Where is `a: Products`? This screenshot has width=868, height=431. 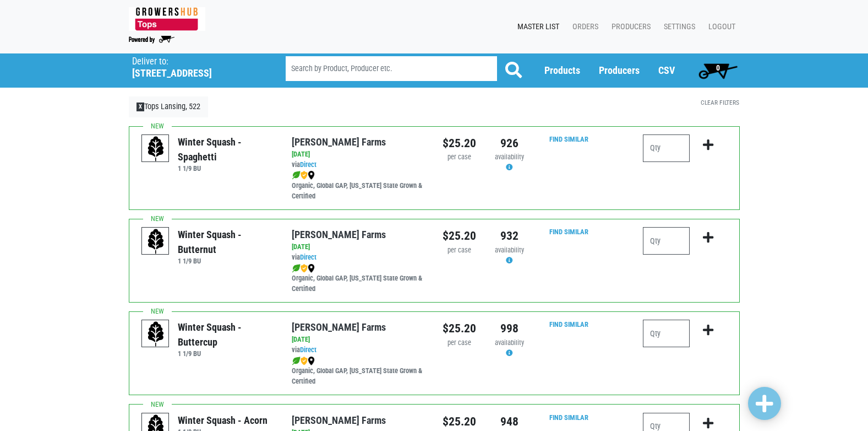
a: Products is located at coordinates (562, 70).